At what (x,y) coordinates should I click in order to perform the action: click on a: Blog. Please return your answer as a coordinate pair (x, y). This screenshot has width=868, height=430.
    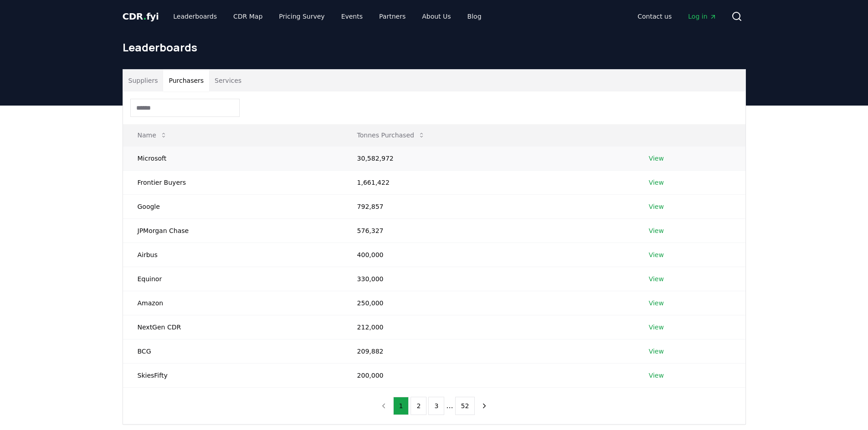
    Looking at the image, I should click on (474, 16).